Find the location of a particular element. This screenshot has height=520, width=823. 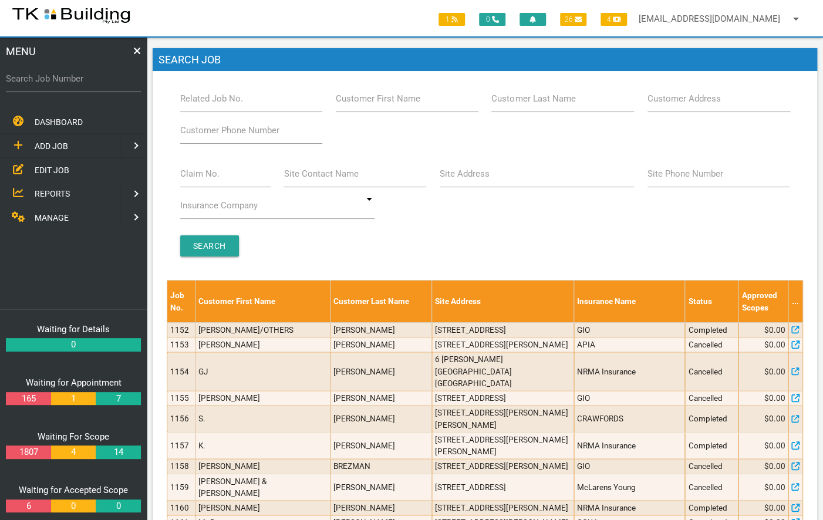

td: 1154 is located at coordinates (181, 372).